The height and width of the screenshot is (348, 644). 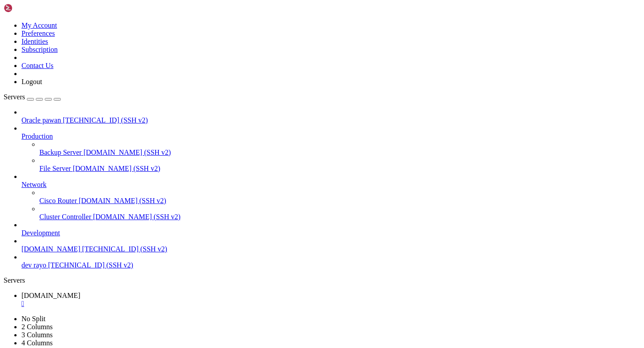 I want to click on a: 3 Columns, so click(x=37, y=335).